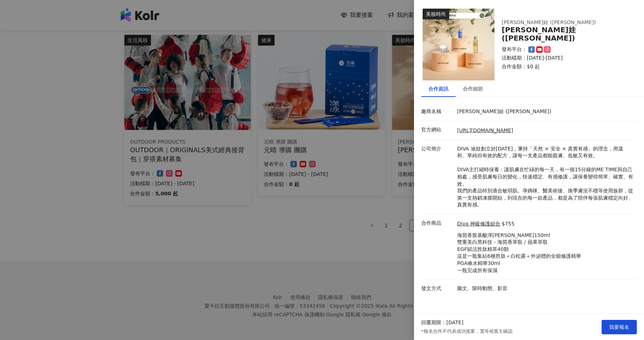 The width and height of the screenshot is (644, 340). Describe the element at coordinates (514, 49) in the screenshot. I see `p: 發布平台：` at that location.